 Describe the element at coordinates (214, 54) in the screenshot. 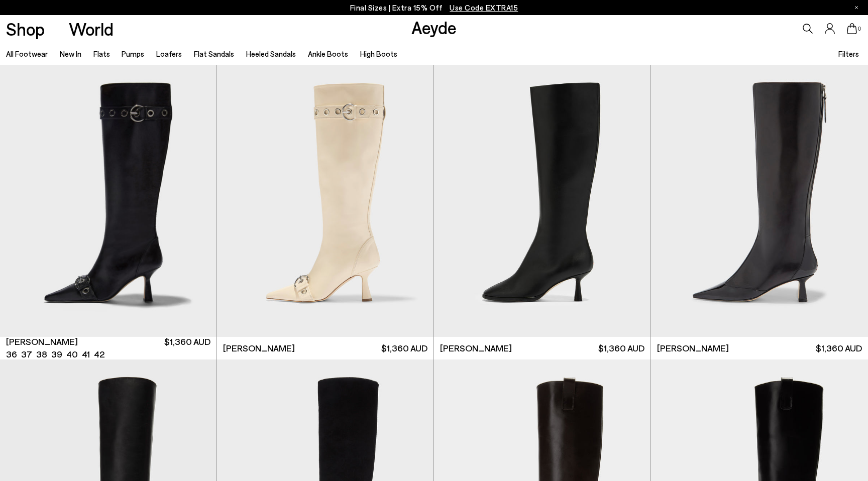

I see `a: Flat Sandals` at that location.